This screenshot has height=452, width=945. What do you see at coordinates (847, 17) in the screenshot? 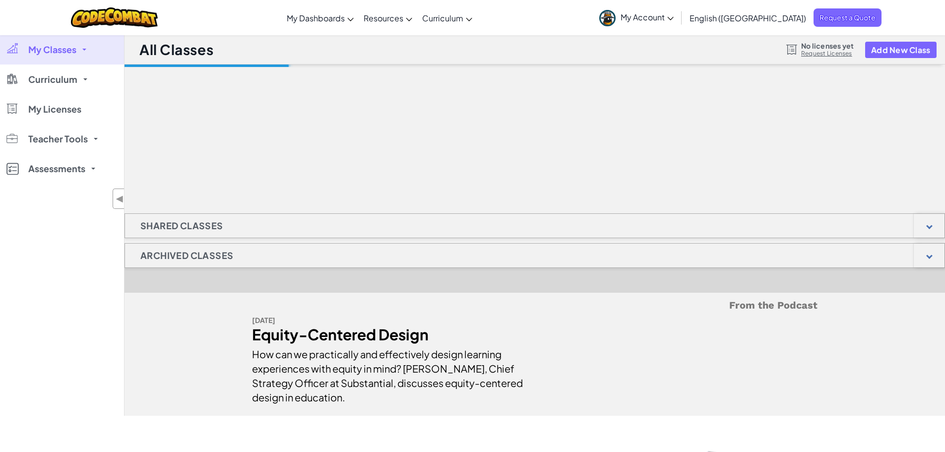
I see `a: Request a Quote` at bounding box center [847, 17].